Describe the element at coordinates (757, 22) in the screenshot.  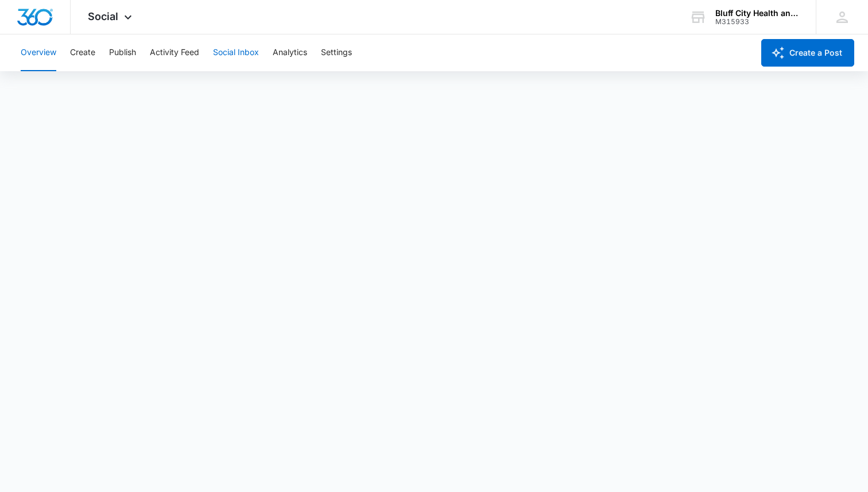
I see `div: account id` at that location.